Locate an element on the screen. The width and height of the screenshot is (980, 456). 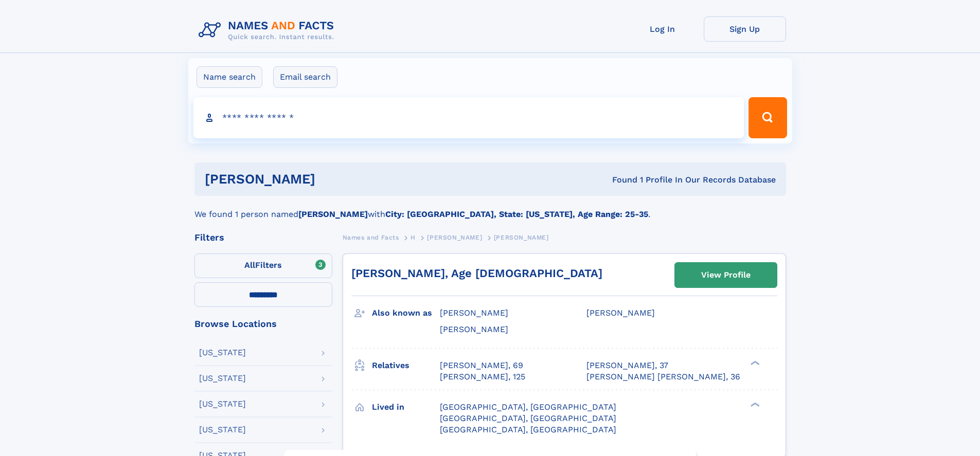
label: Filters is located at coordinates (263, 266).